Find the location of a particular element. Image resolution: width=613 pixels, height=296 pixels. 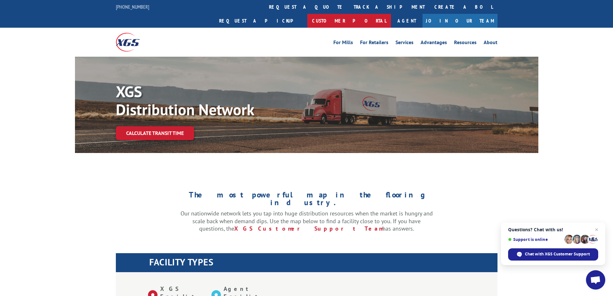

h1: The most powerful map in the flooring industry. is located at coordinates (307, 200).